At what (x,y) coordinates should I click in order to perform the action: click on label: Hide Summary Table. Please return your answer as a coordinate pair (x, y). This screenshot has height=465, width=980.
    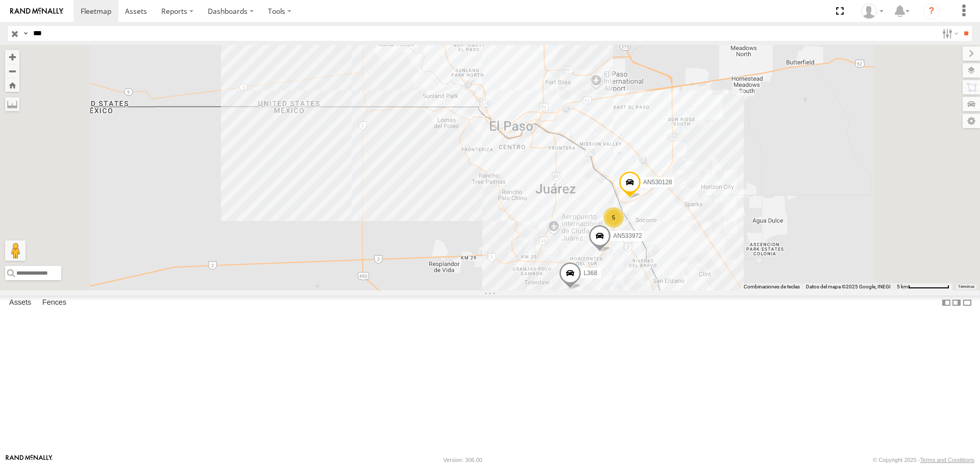
    Looking at the image, I should click on (967, 303).